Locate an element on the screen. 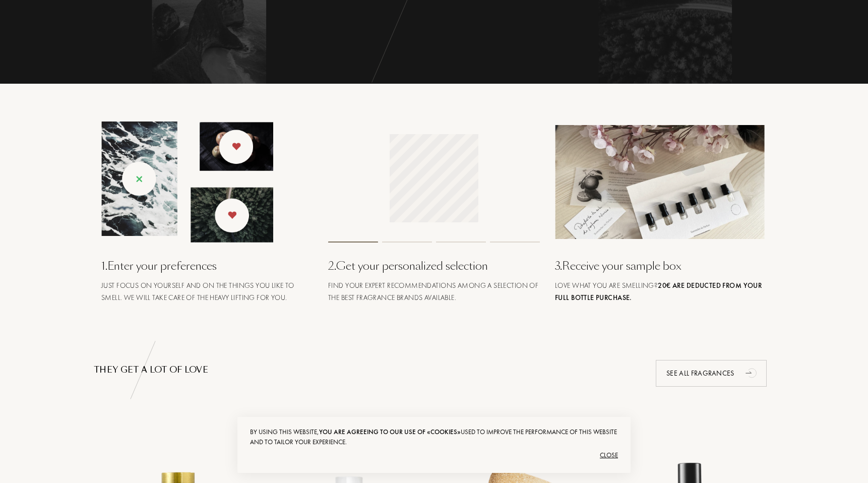  div: animation is located at coordinates (752, 372).